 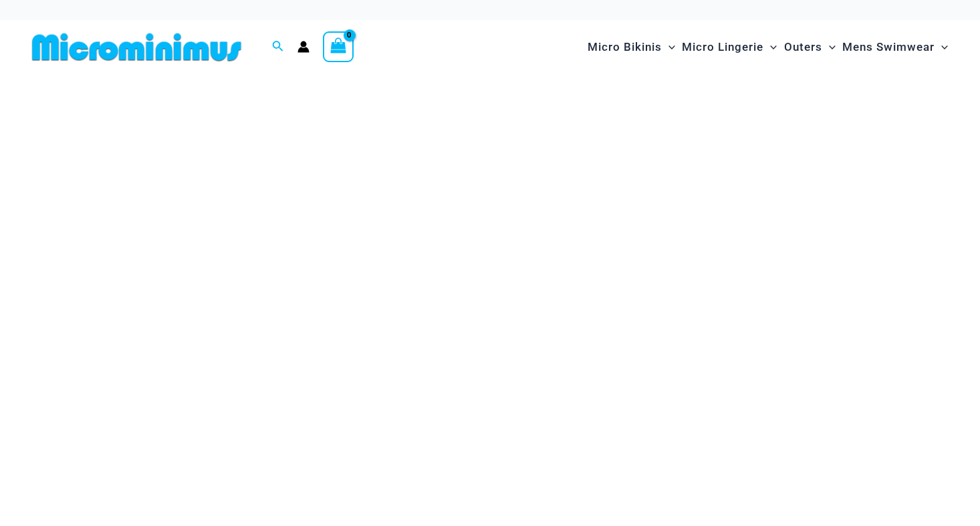 What do you see at coordinates (136, 47) in the screenshot?
I see `img: MM SHOP LOGO FLAT` at bounding box center [136, 47].